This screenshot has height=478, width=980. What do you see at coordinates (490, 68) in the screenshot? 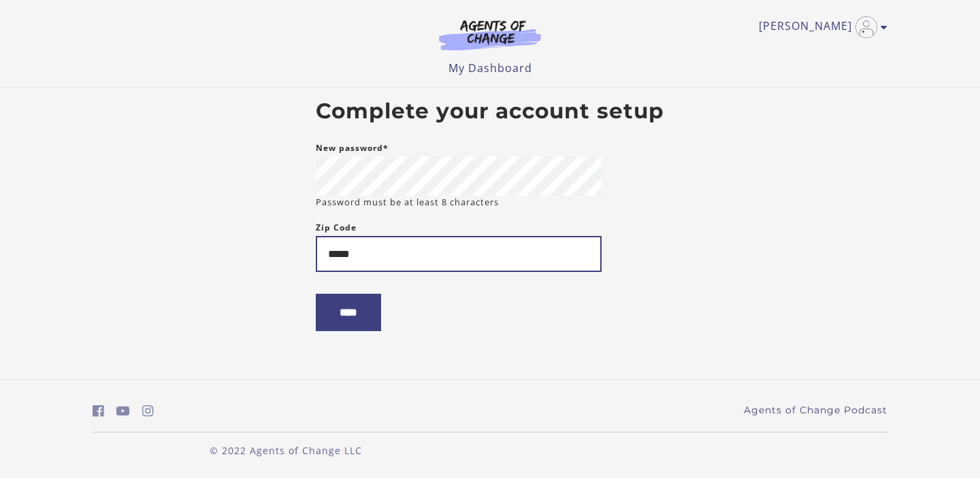
I see `a: My Dashboard` at bounding box center [490, 68].